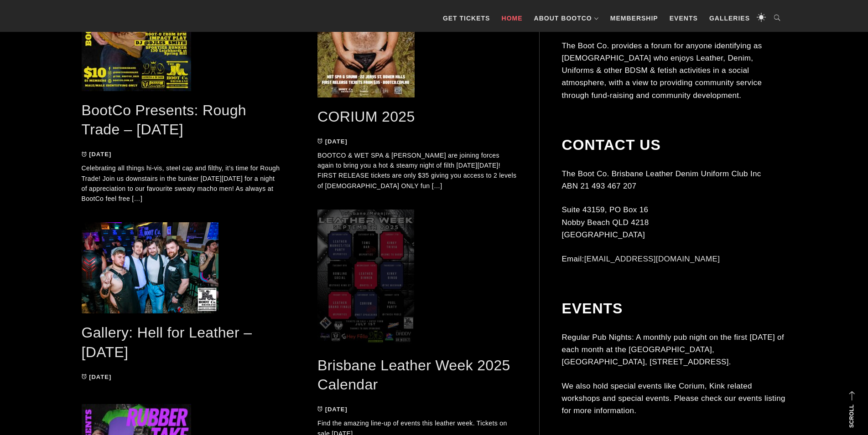  I want to click on a: Brisbane Leather Week 2025 Calendar, so click(414, 375).